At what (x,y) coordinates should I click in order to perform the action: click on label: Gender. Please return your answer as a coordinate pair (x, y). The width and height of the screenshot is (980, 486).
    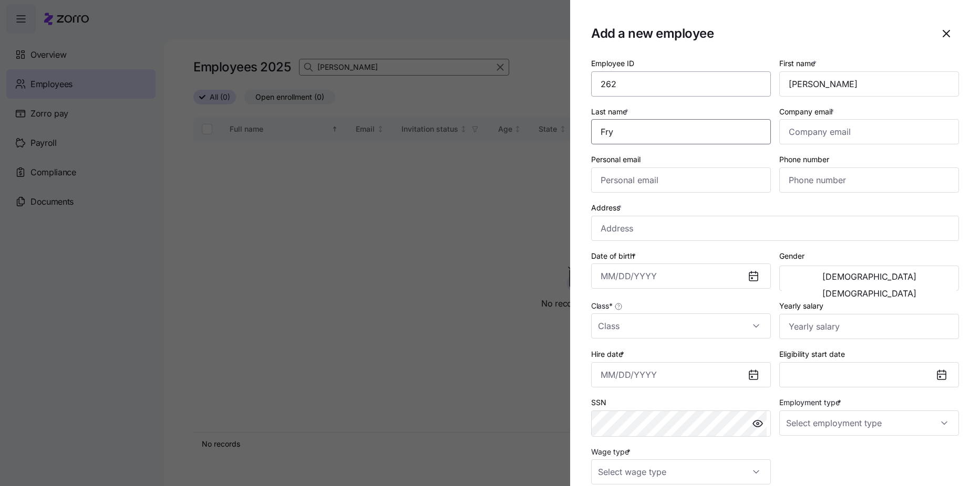
    Looking at the image, I should click on (792, 256).